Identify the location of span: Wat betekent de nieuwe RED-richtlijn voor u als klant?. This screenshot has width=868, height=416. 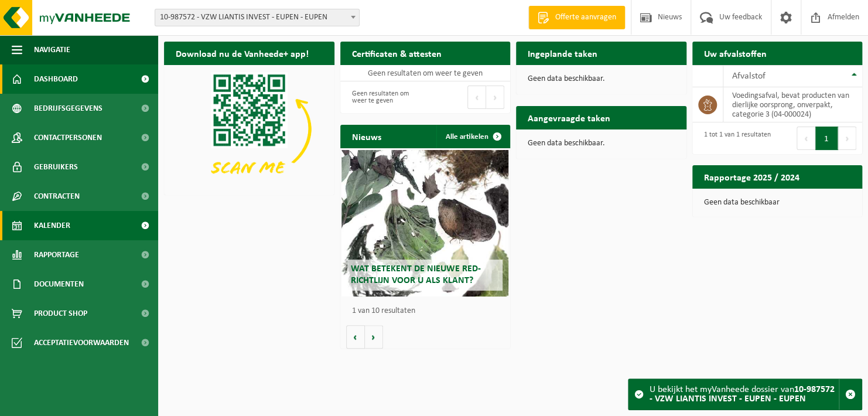
(415, 274).